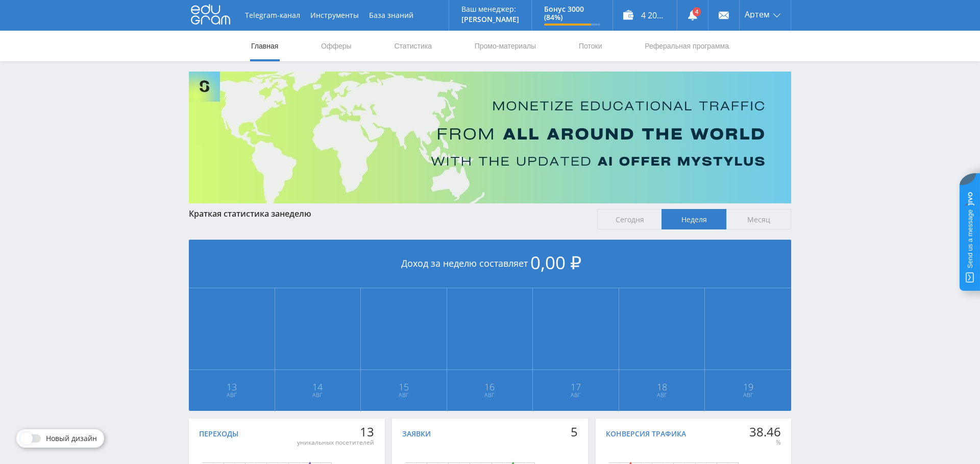 This screenshot has width=980, height=464. I want to click on span: 18, so click(662, 387).